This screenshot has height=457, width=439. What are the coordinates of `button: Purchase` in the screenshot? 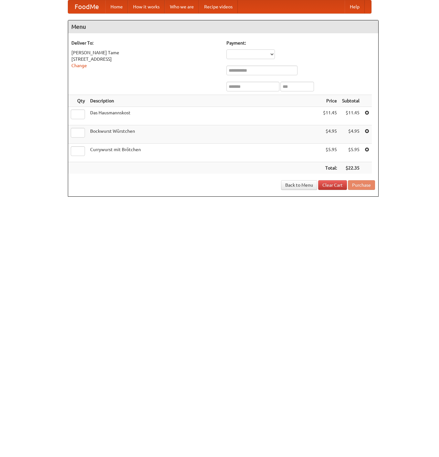 It's located at (361, 185).